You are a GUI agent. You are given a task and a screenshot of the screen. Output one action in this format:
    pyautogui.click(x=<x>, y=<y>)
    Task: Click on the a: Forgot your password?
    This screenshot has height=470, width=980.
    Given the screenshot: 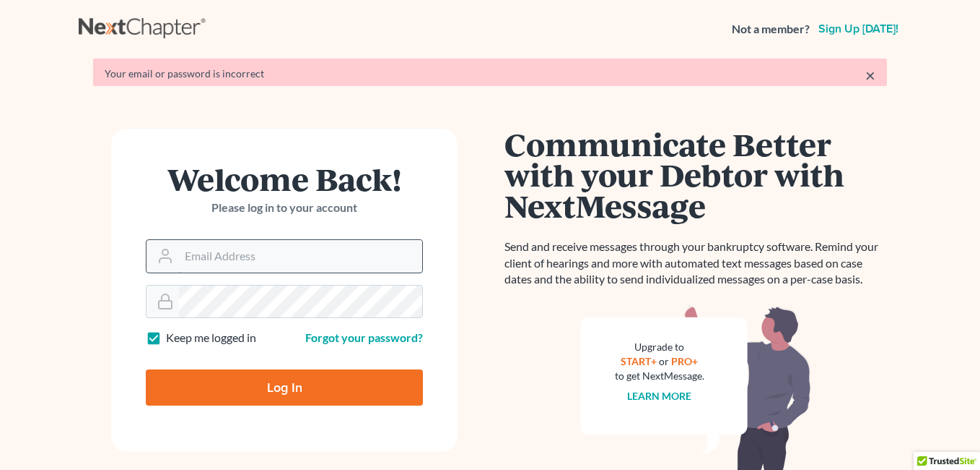 What is the action you would take?
    pyautogui.click(x=364, y=336)
    